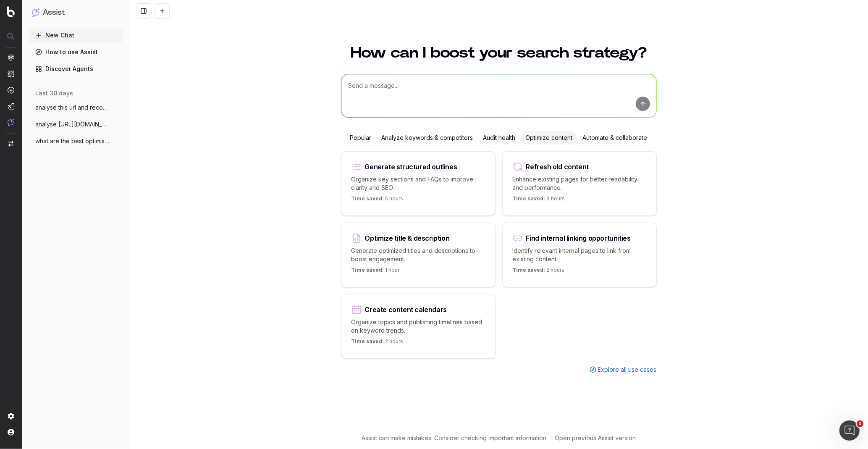 The width and height of the screenshot is (868, 449). I want to click on a: How to use Assist, so click(76, 52).